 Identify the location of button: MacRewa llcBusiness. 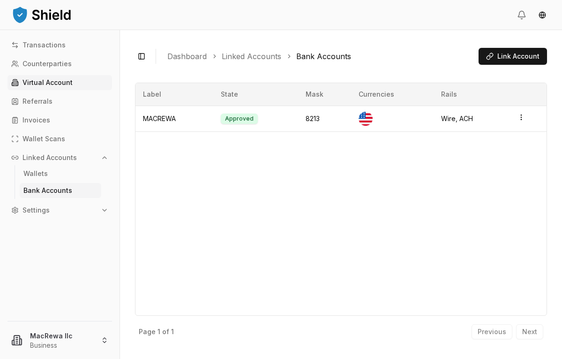
(60, 340).